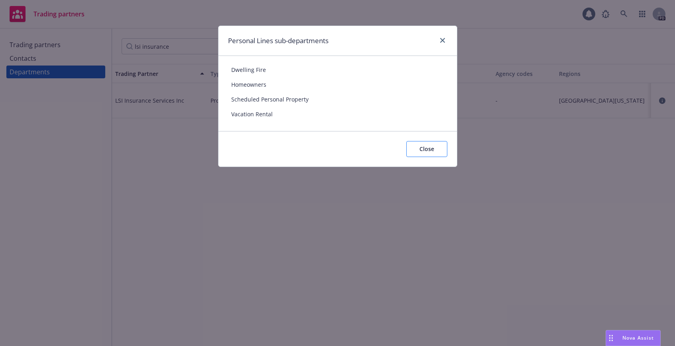 The image size is (675, 346). I want to click on h1: Personal Lines sub-departments, so click(278, 41).